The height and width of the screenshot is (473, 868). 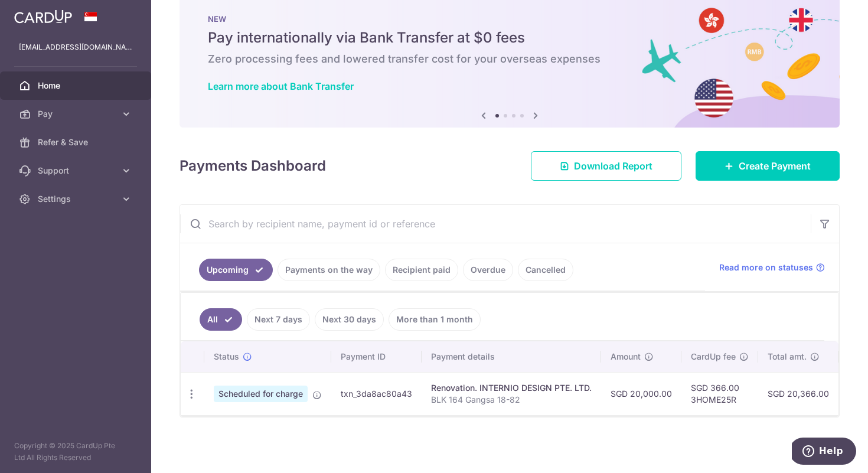 I want to click on span: Read more on statuses, so click(x=766, y=268).